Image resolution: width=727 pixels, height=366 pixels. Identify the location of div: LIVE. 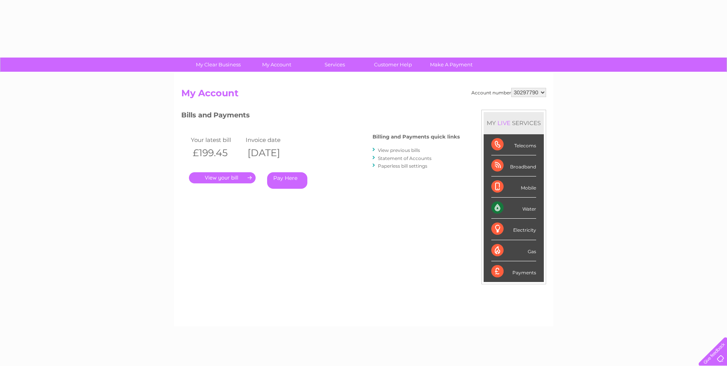
(504, 123).